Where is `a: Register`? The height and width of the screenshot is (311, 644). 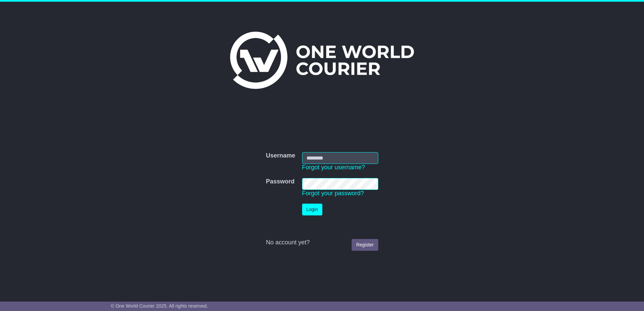
a: Register is located at coordinates (365, 245).